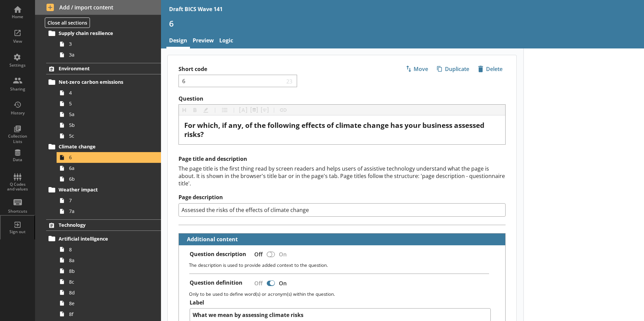 The height and width of the screenshot is (321, 644). I want to click on span: 5a, so click(106, 114).